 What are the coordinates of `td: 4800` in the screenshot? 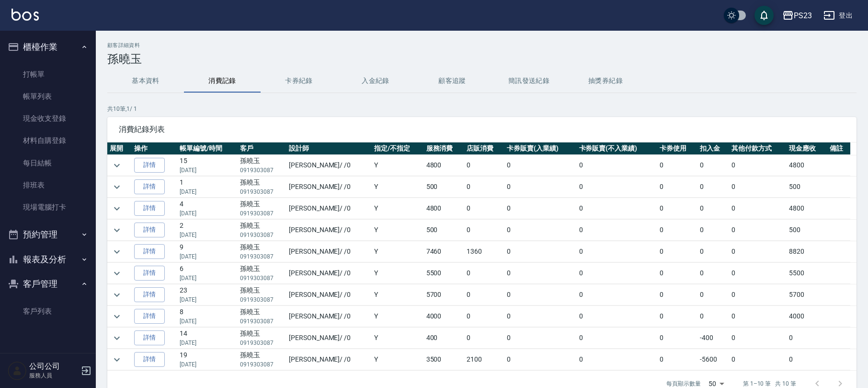 It's located at (444, 166).